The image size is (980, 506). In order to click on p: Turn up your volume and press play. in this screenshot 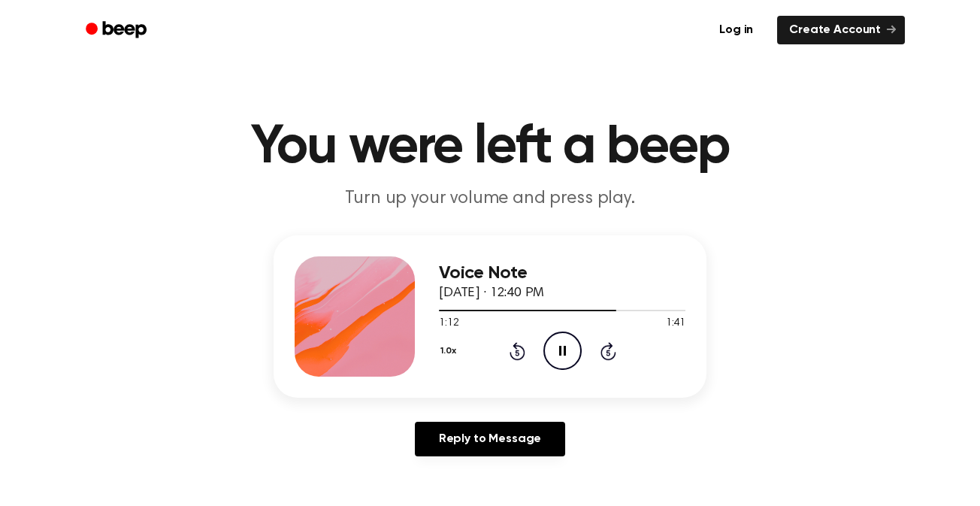, I will do `click(490, 199)`.